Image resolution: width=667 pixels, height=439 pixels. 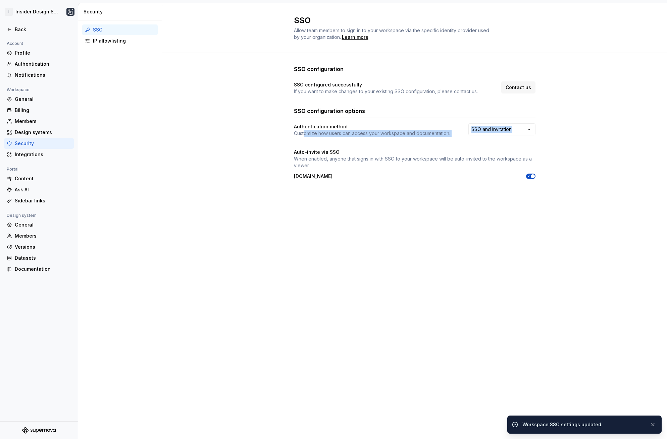 What do you see at coordinates (39, 155) in the screenshot?
I see `a: Integrations` at bounding box center [39, 155].